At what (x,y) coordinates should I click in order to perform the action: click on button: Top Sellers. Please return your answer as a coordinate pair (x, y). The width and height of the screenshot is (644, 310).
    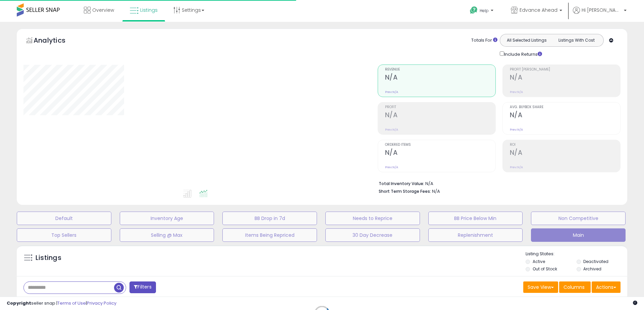
    Looking at the image, I should click on (64, 235).